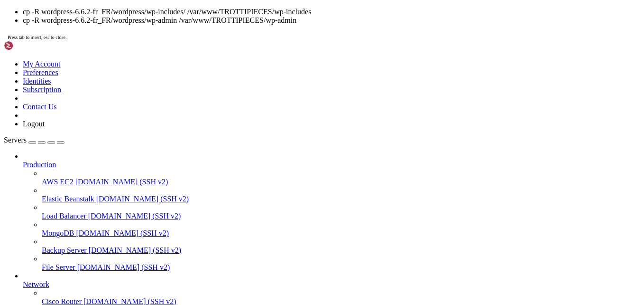  Describe the element at coordinates (34, 140) in the screenshot. I see `a: Servers` at that location.